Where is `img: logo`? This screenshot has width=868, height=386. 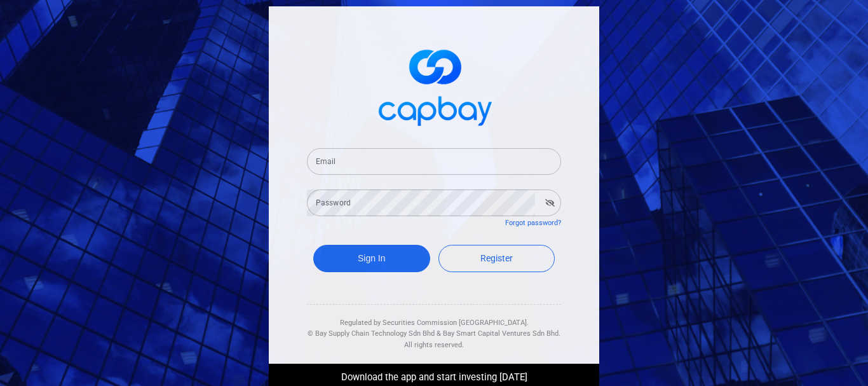
img: logo is located at coordinates (434, 85).